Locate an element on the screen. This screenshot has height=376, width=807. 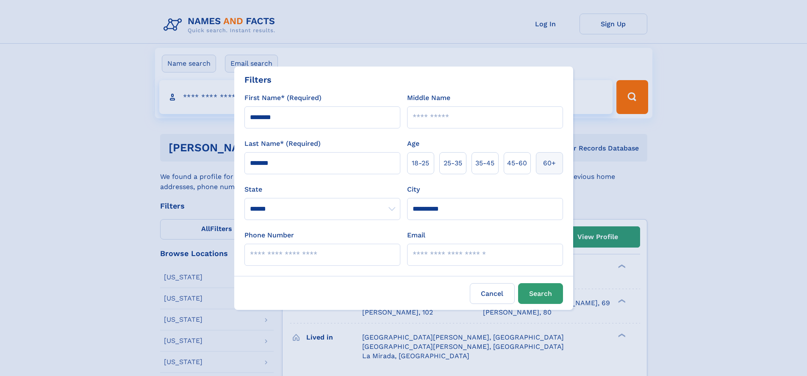
label: State is located at coordinates (322, 189).